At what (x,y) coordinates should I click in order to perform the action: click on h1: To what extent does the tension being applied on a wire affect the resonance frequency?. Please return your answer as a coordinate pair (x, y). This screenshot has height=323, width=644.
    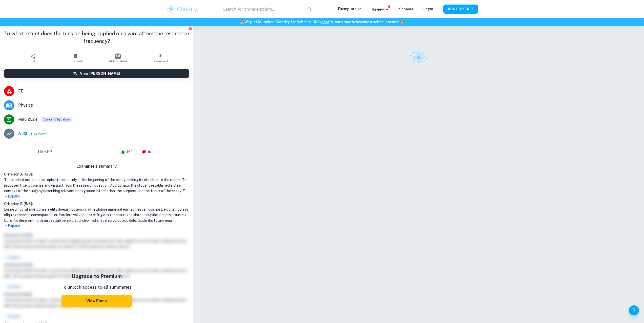
    Looking at the image, I should click on (97, 37).